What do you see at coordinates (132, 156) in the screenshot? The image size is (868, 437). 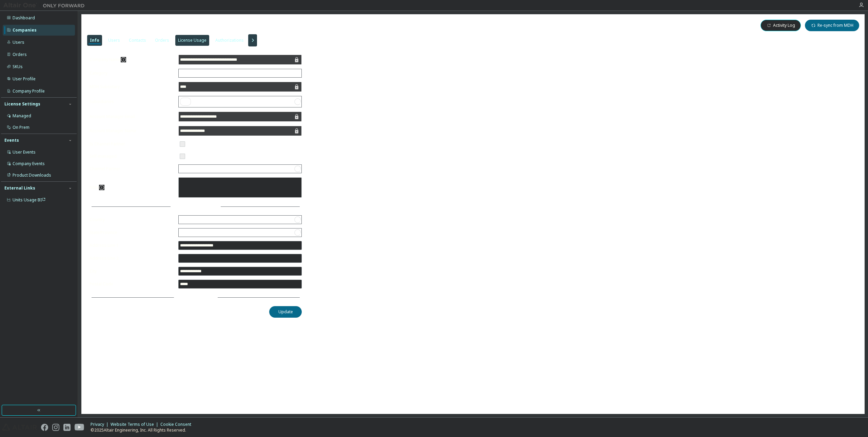 I see `label: Self-managed` at bounding box center [132, 156].